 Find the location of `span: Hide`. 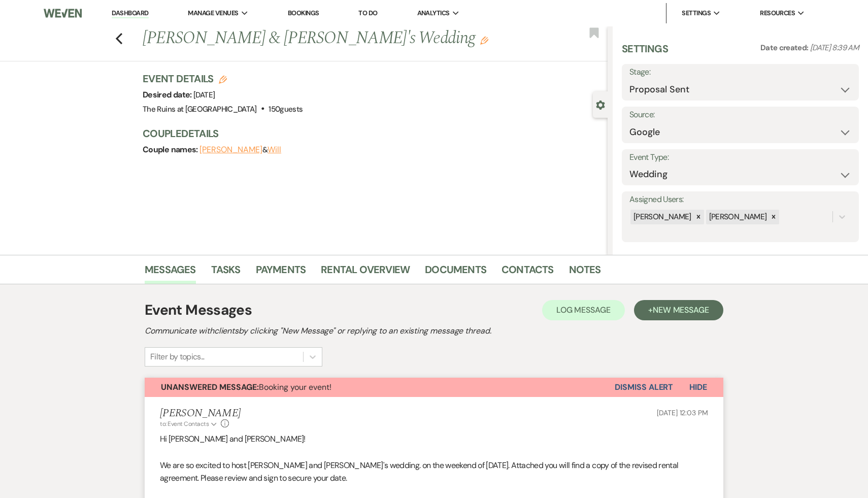

span: Hide is located at coordinates (698, 387).